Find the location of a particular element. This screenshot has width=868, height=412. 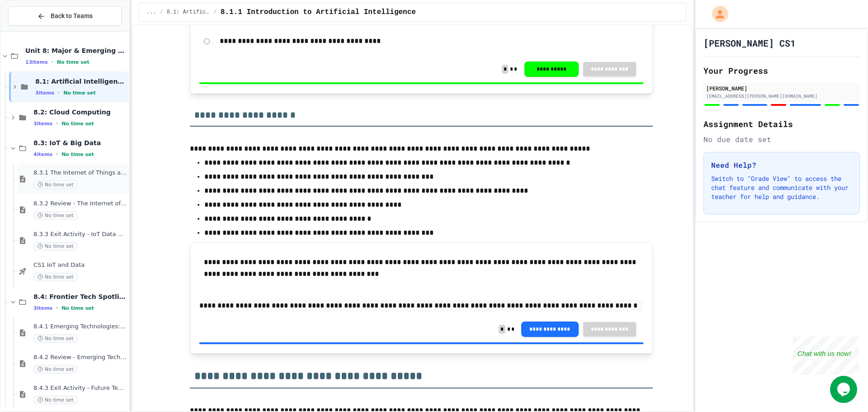

span: 8.3: IoT & Big Data is located at coordinates (80, 143).